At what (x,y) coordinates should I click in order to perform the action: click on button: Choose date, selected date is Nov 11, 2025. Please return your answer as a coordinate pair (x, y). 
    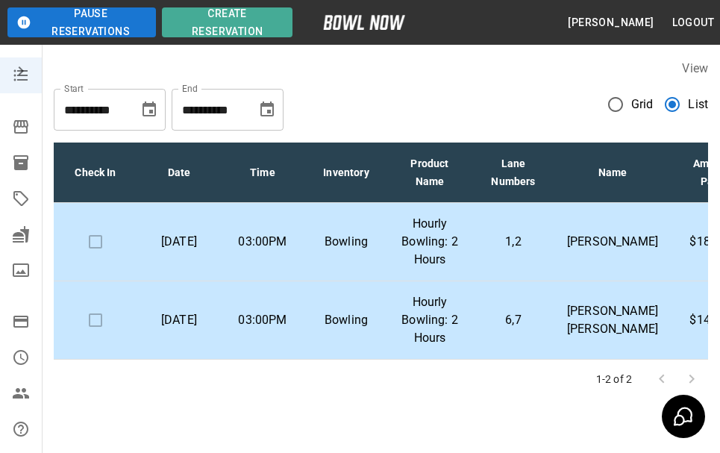
    Looking at the image, I should click on (267, 110).